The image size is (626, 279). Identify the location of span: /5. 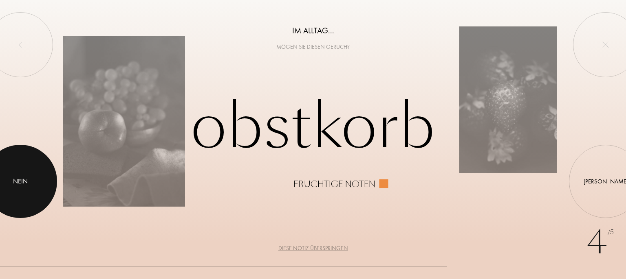
(610, 233).